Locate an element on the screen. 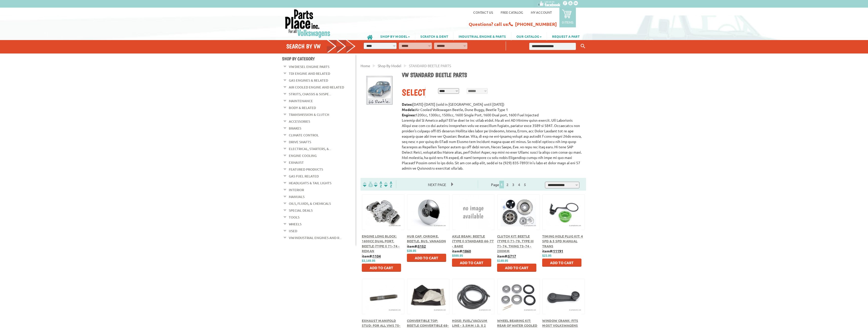  a: Exhaust is located at coordinates (296, 163).